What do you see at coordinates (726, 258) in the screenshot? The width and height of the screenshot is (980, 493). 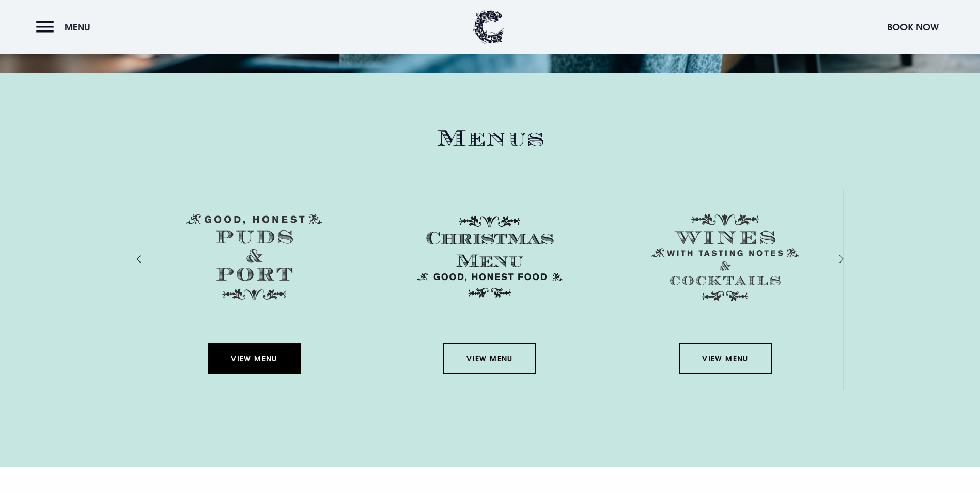 I see `img: Menu wines` at bounding box center [726, 258].